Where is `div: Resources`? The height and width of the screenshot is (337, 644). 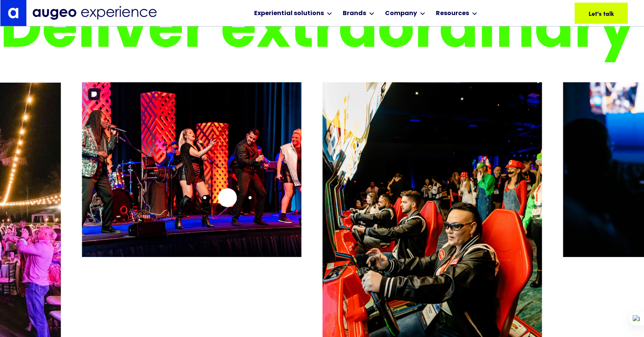
div: Resources is located at coordinates (452, 13).